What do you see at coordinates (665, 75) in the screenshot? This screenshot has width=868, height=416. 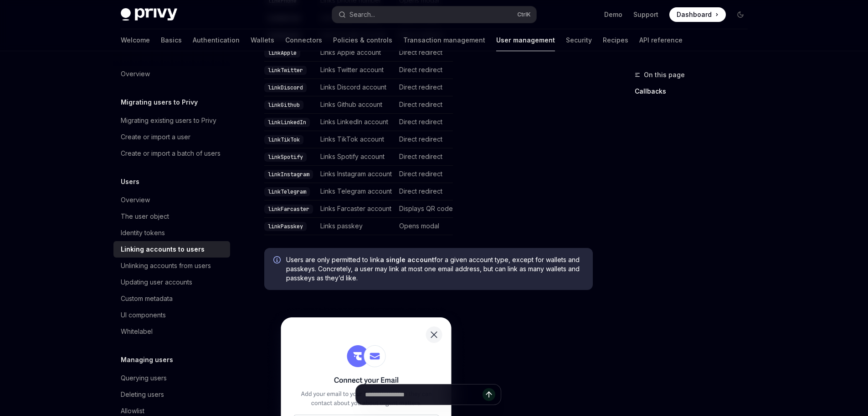 I see `span: On this page` at bounding box center [665, 75].